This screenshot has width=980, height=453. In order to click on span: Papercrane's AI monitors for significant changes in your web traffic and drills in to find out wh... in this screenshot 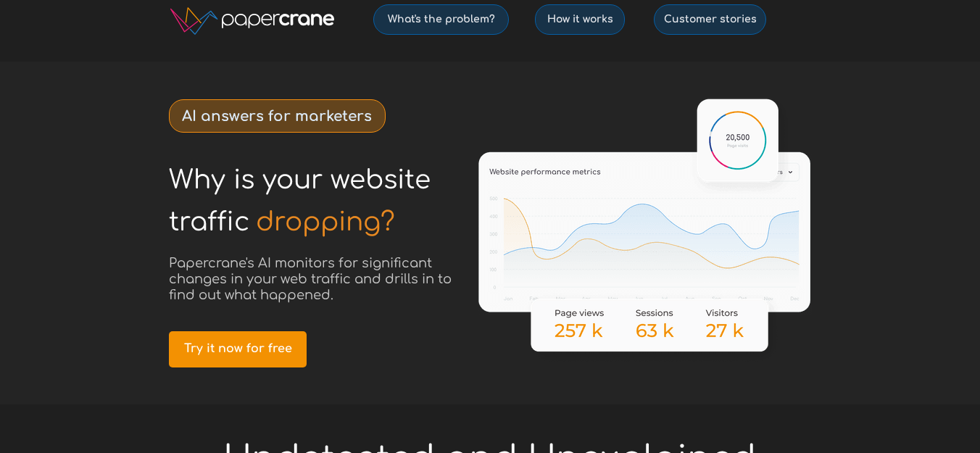, I will do `click(311, 280)`.